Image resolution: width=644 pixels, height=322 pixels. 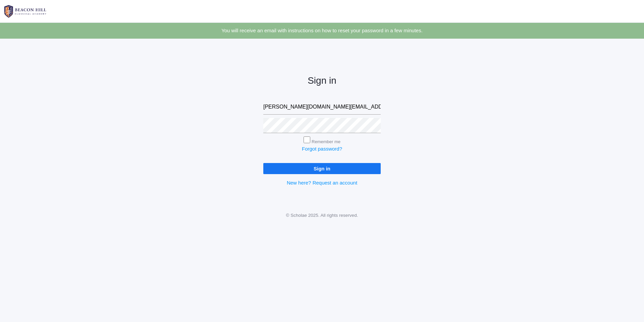 I want to click on a: Forgot password?, so click(x=322, y=149).